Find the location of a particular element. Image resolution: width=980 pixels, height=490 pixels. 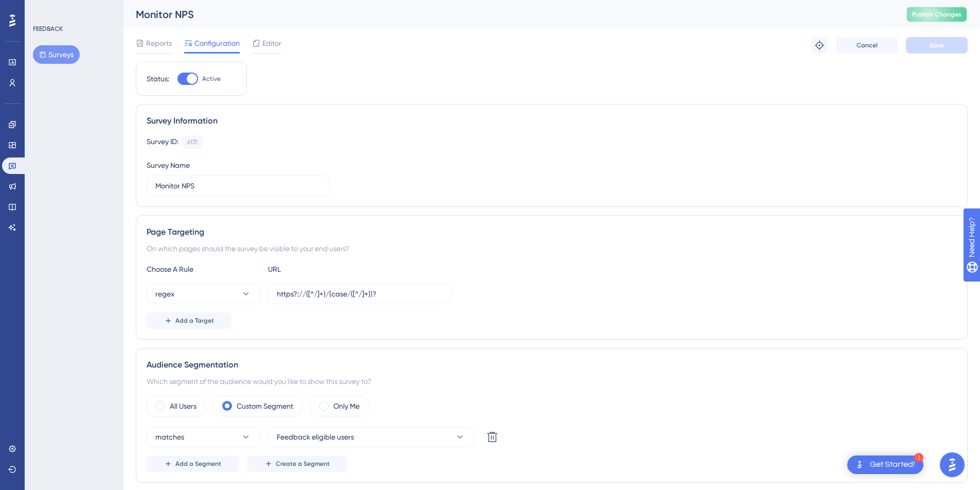

div: Open Get Started! checklist, remaining modules: 1 is located at coordinates (885, 465).